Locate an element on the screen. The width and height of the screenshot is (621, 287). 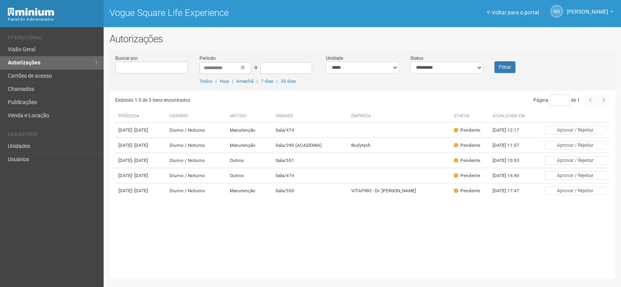
th: Período is located at coordinates (141, 116).